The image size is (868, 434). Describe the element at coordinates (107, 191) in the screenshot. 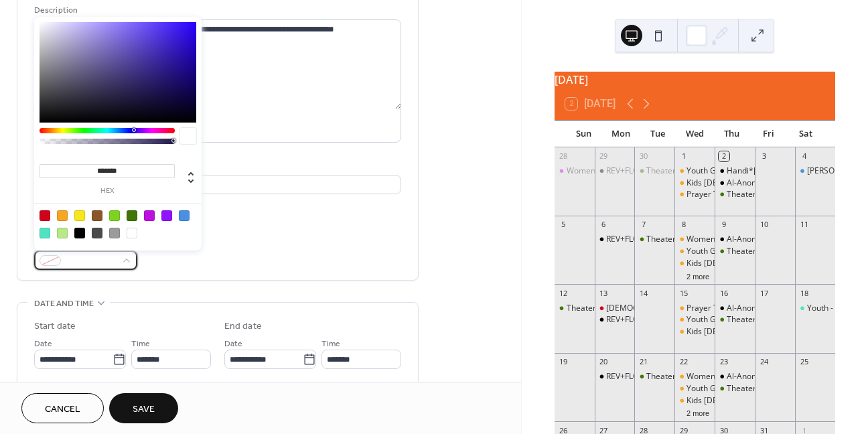

I see `label: hex` at that location.